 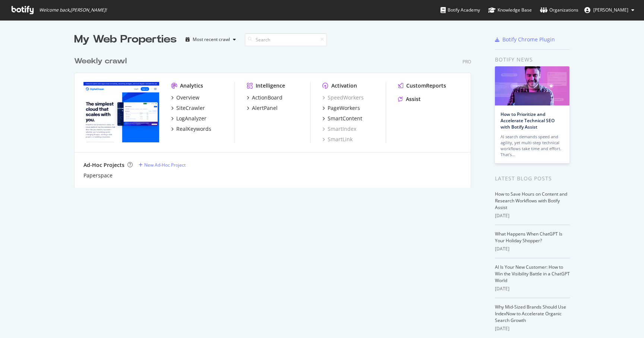 What do you see at coordinates (414, 99) in the screenshot?
I see `div: Assist` at bounding box center [414, 99].